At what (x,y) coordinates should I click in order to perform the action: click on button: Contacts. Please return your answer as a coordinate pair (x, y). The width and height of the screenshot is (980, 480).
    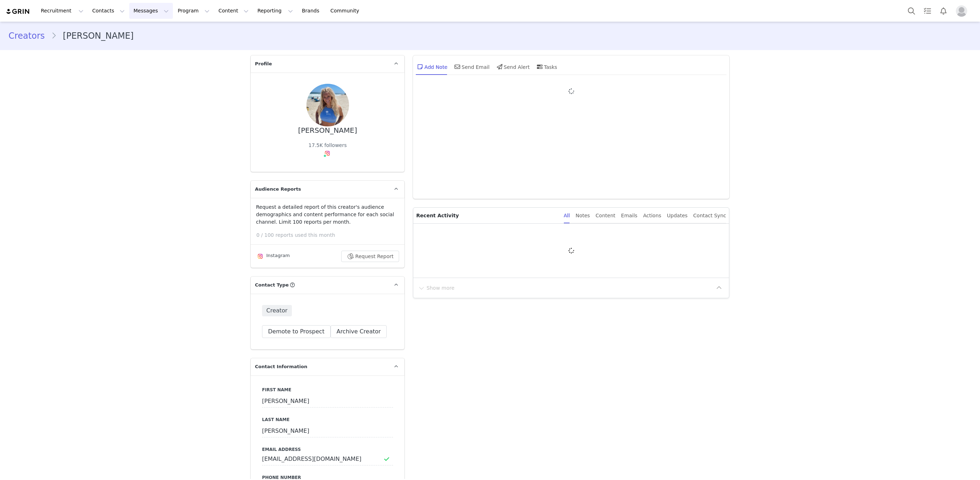
    Looking at the image, I should click on (108, 11).